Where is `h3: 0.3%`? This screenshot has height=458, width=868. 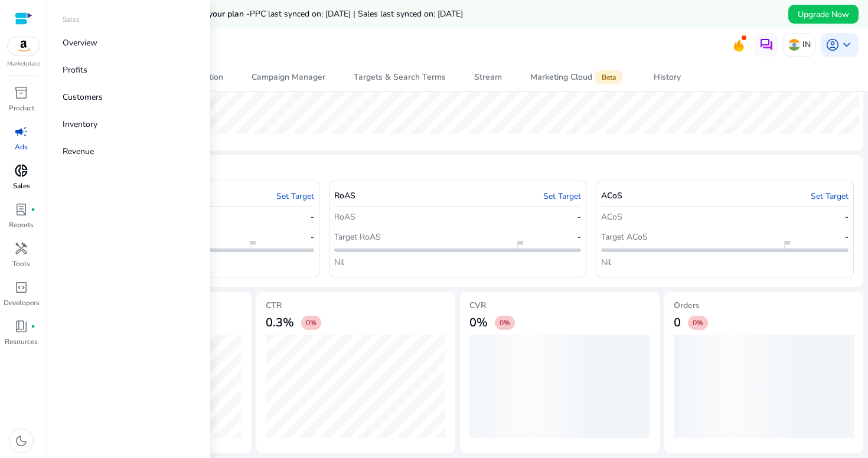
h3: 0.3% is located at coordinates (280, 323).